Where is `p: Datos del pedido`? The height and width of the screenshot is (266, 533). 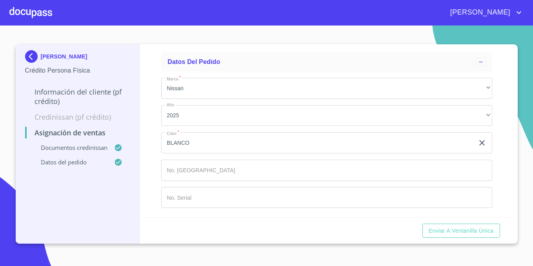
p: Datos del pedido is located at coordinates (70, 162).